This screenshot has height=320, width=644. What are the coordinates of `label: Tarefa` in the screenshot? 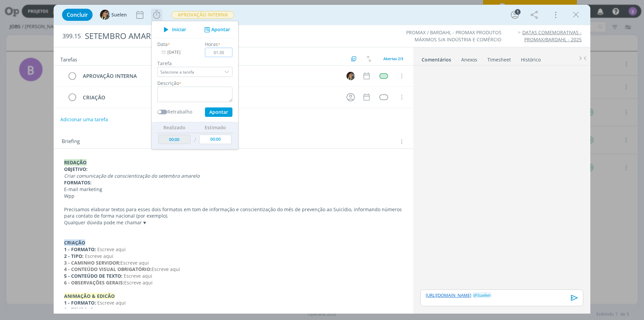 It's located at (195, 63).